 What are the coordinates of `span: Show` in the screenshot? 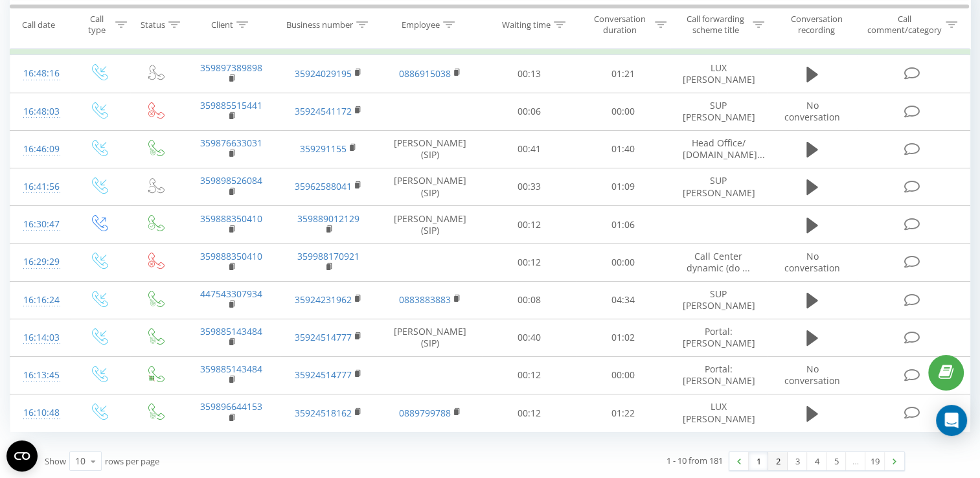 It's located at (55, 461).